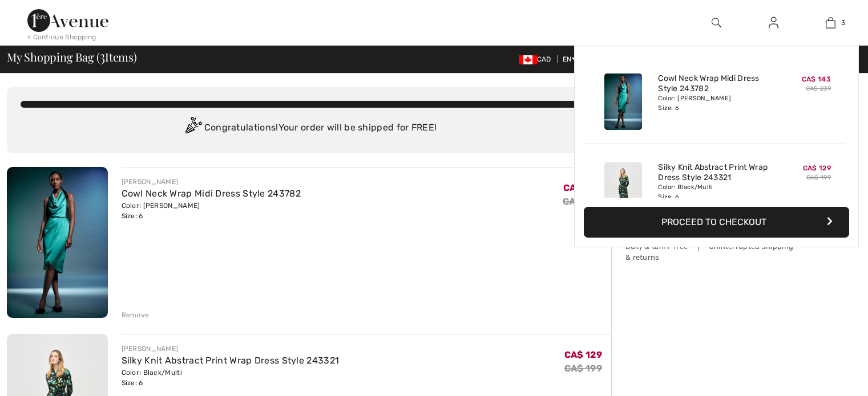 This screenshot has width=868, height=396. Describe the element at coordinates (135, 315) in the screenshot. I see `div: Remove` at that location.